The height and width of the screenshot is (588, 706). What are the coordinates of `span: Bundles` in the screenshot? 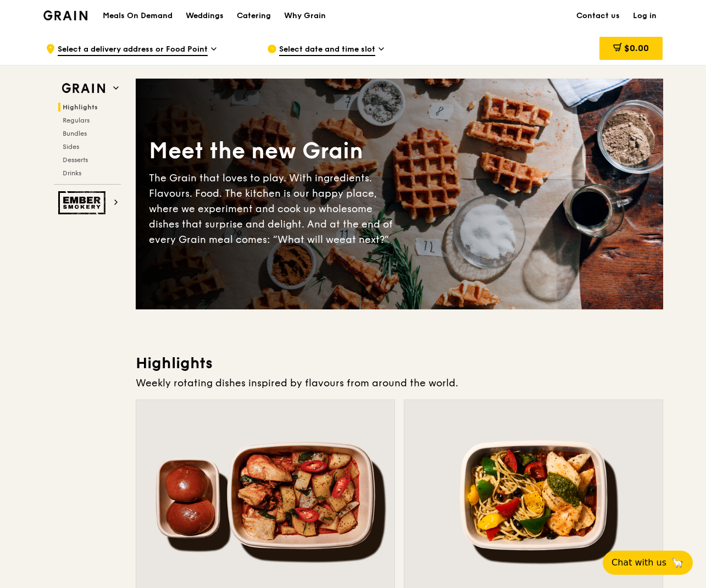 It's located at (74, 133).